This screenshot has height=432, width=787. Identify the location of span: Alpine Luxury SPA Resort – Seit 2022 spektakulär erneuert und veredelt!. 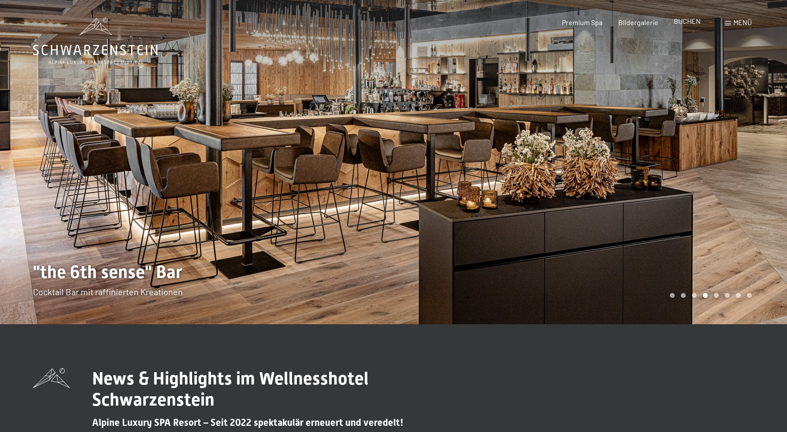
(247, 423).